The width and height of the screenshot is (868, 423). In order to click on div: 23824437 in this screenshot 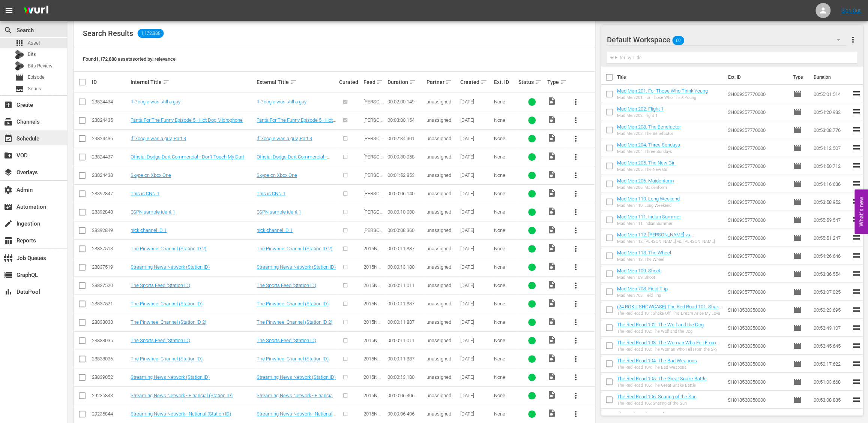, I will do `click(110, 157)`.